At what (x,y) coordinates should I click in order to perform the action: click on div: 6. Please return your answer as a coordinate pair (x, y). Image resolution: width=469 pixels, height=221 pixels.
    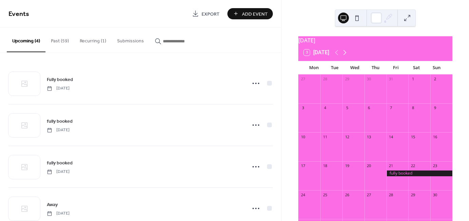
    Looking at the image, I should click on (369, 108).